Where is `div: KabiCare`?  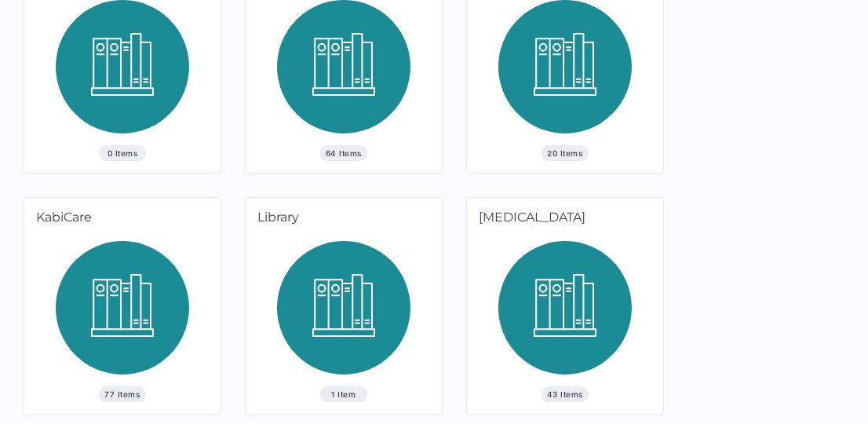
div: KabiCare is located at coordinates (119, 219).